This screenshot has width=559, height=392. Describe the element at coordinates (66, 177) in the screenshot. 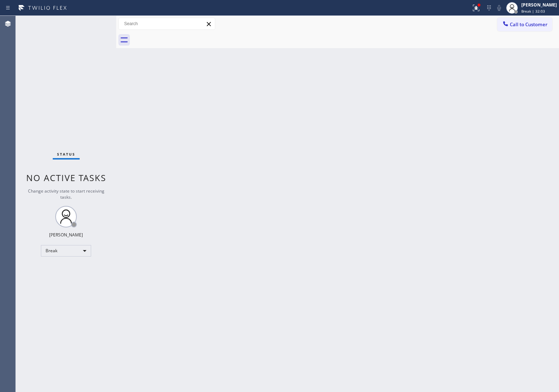

I see `span: No active tasks` at that location.